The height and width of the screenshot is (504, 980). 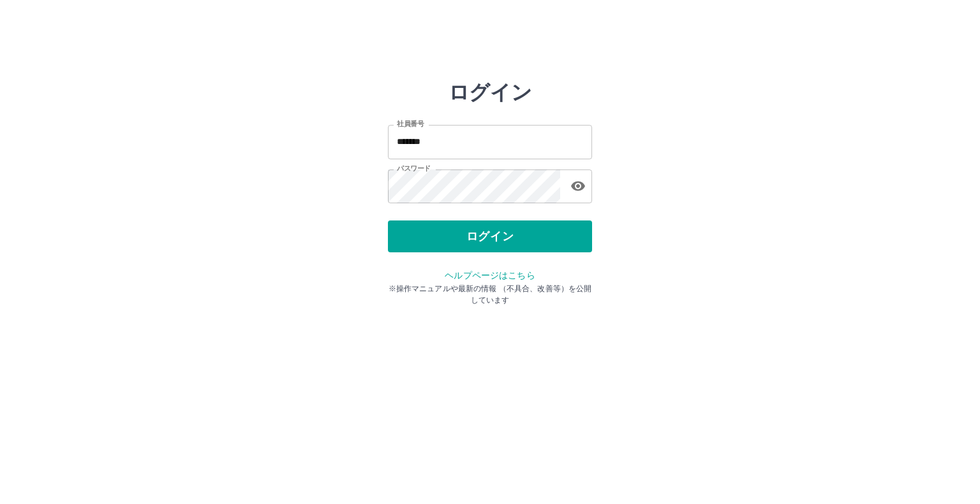 I want to click on a: ヘルプページはこちら, so click(x=490, y=275).